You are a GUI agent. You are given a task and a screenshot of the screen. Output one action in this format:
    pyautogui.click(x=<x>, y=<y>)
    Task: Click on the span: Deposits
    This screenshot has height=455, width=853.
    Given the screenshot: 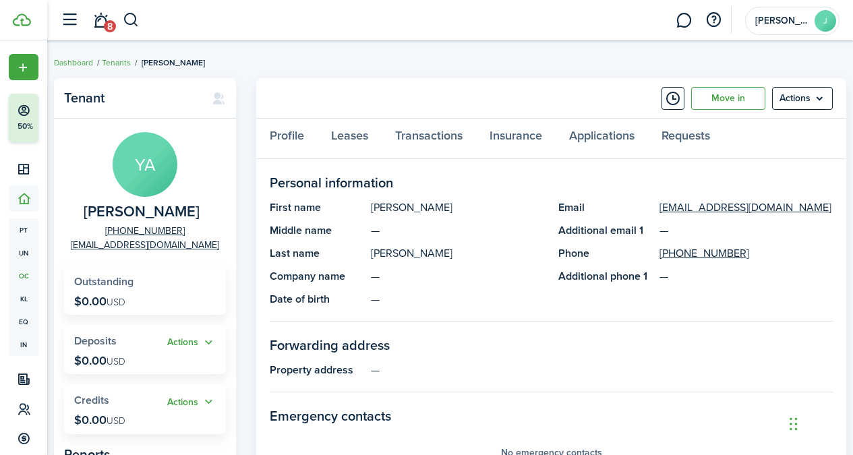 What is the action you would take?
    pyautogui.click(x=95, y=340)
    